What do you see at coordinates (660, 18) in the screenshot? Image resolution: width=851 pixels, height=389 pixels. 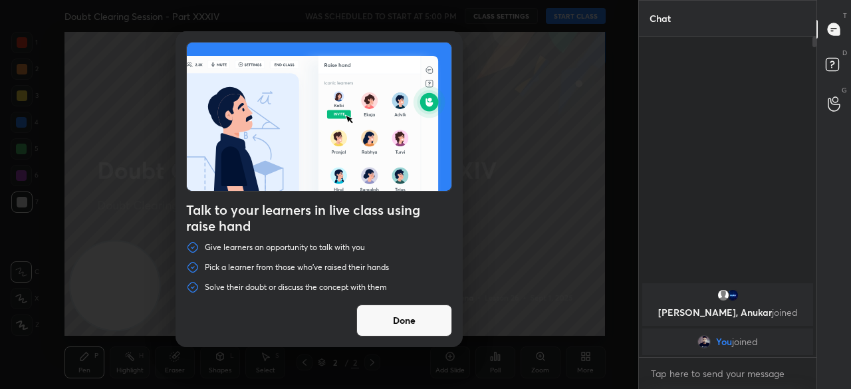 I see `p: Chat` at bounding box center [660, 18].